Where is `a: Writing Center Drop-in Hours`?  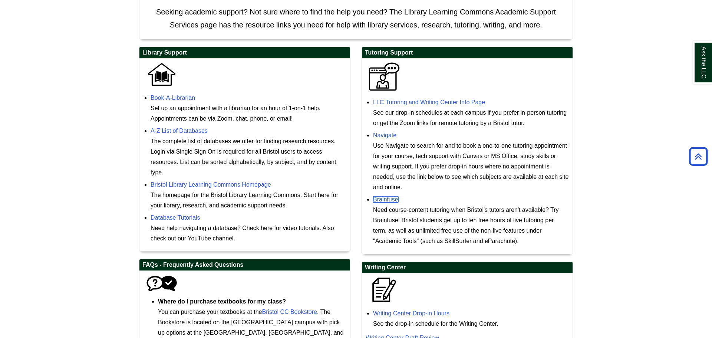 a: Writing Center Drop-in Hours is located at coordinates (412, 313).